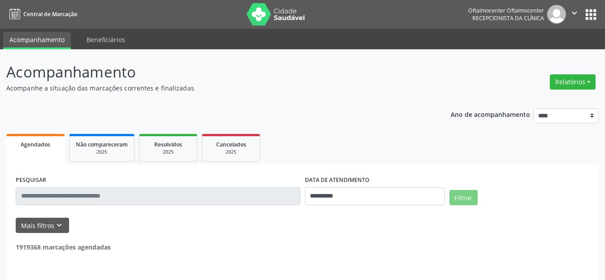 The image size is (605, 280). Describe the element at coordinates (35, 144) in the screenshot. I see `span: Agendados` at that location.